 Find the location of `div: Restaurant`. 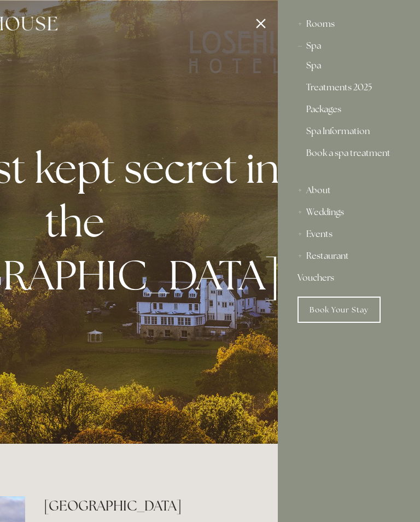

div: Restaurant is located at coordinates (349, 256).